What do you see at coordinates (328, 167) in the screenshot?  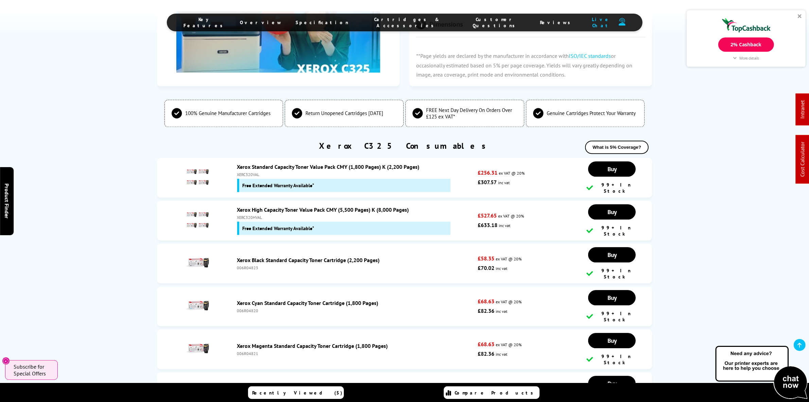 I see `a: Xerox Standard Capacity Toner Value Pack CMY (1,800 Pages) K (2,200 Pages)` at bounding box center [328, 167].